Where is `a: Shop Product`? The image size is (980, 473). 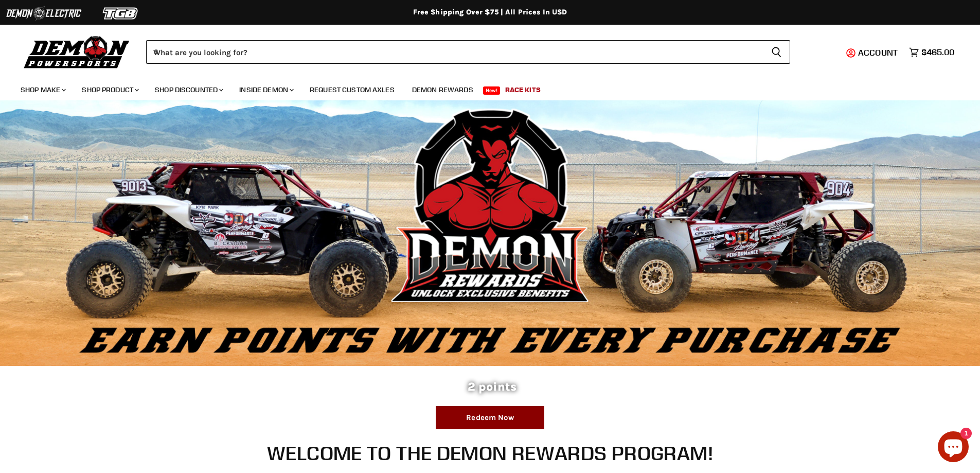 a: Shop Product is located at coordinates (109, 90).